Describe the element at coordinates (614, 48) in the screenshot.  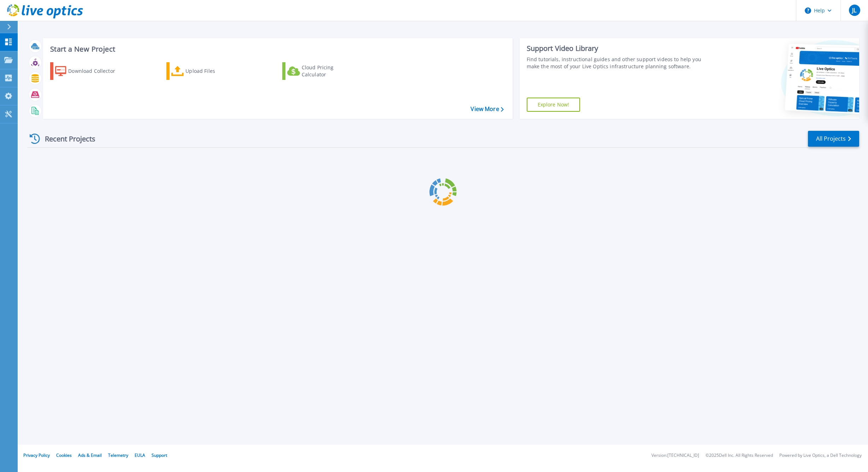
I see `div: Support Video Library` at that location.